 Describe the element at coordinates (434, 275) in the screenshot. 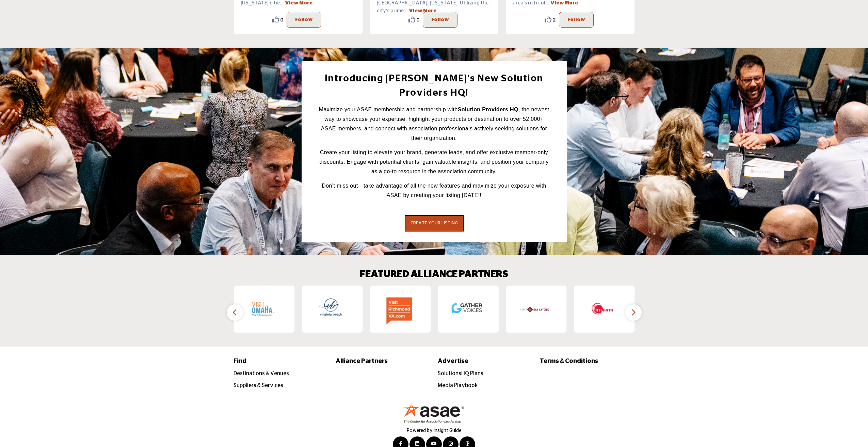

I see `h2: FEATURED ALLIANCE PARTNERS` at that location.